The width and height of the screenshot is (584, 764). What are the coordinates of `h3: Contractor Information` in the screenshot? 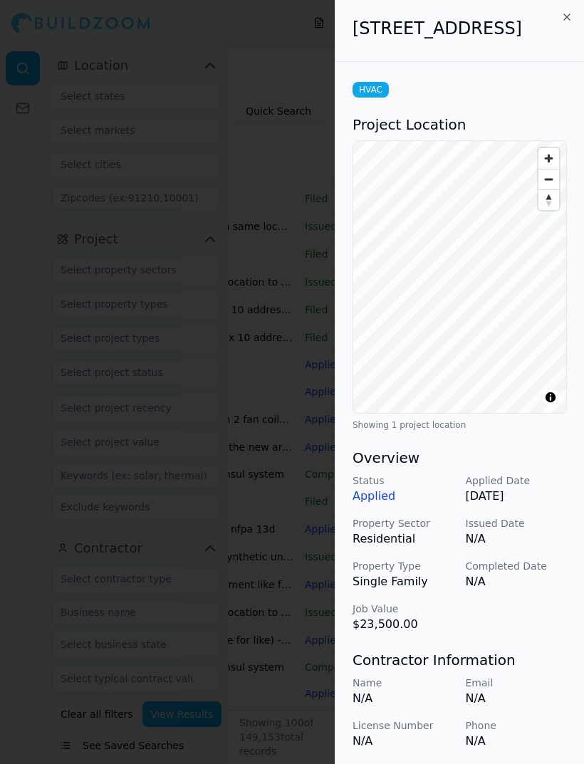 It's located at (459, 660).